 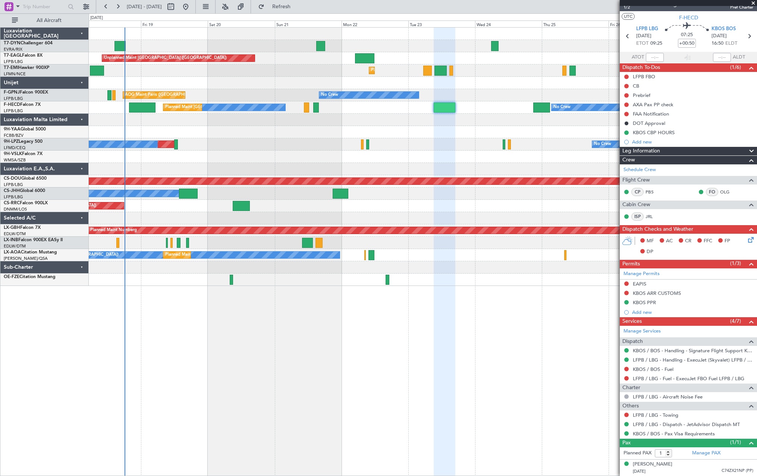 What do you see at coordinates (12, 252) in the screenshot?
I see `span: LX-AOA` at bounding box center [12, 252].